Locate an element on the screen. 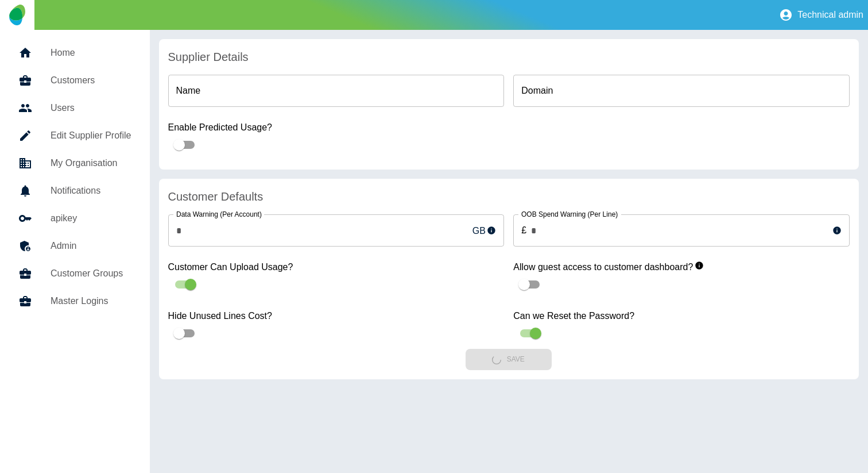  h5: Users is located at coordinates (91, 108).